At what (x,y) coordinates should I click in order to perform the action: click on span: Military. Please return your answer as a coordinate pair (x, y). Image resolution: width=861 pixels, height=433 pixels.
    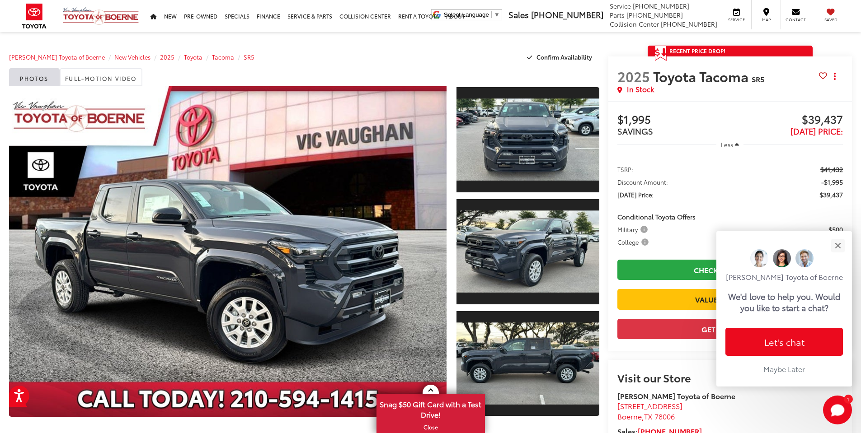
    Looking at the image, I should click on (633, 230).